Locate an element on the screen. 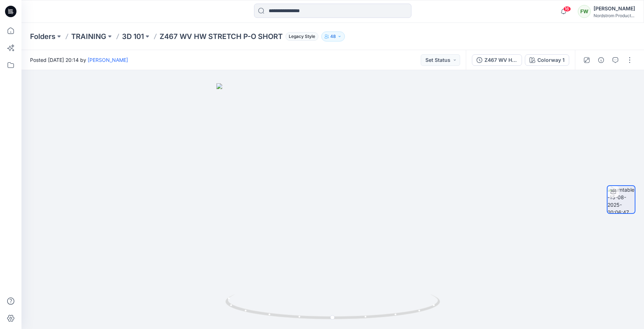  span: Legacy Style is located at coordinates (302, 37).